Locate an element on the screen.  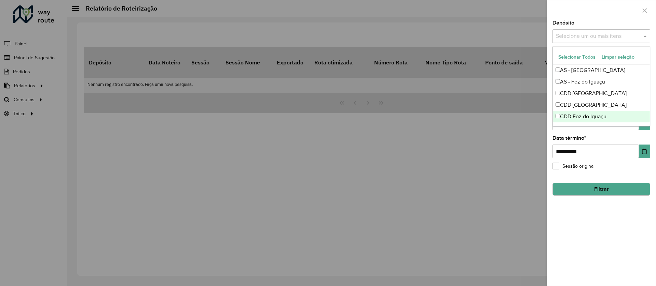
div: AS - Foz do Iguaçu is located at coordinates (601, 82).